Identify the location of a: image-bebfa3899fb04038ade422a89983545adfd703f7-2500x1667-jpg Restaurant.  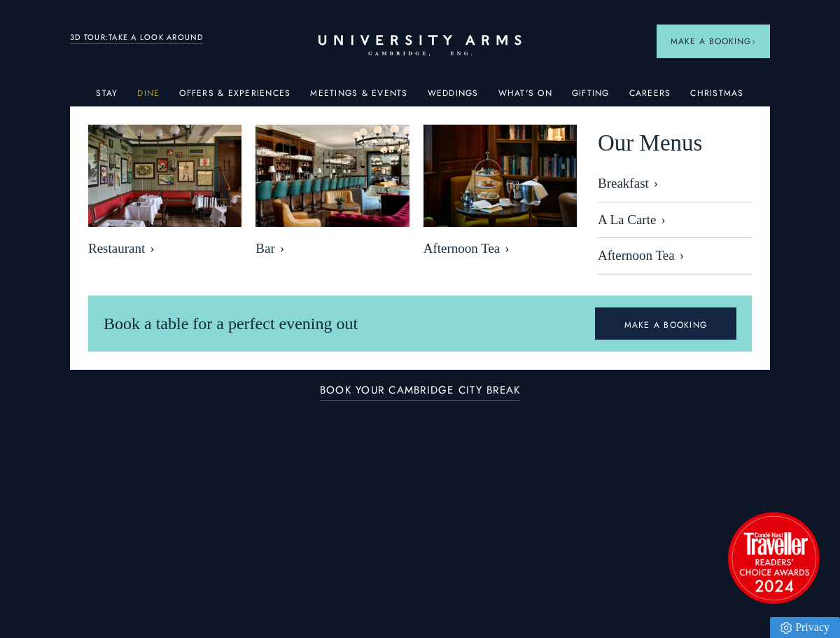
(165, 193).